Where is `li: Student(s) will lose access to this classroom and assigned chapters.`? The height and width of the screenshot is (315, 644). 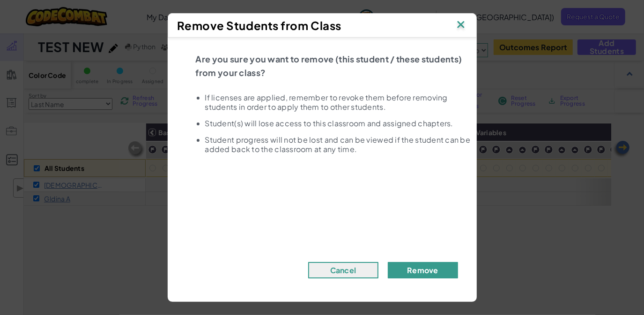
li: Student(s) will lose access to this classroom and assigned chapters. is located at coordinates (339, 123).